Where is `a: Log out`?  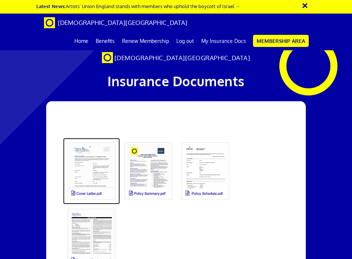 a: Log out is located at coordinates (185, 41).